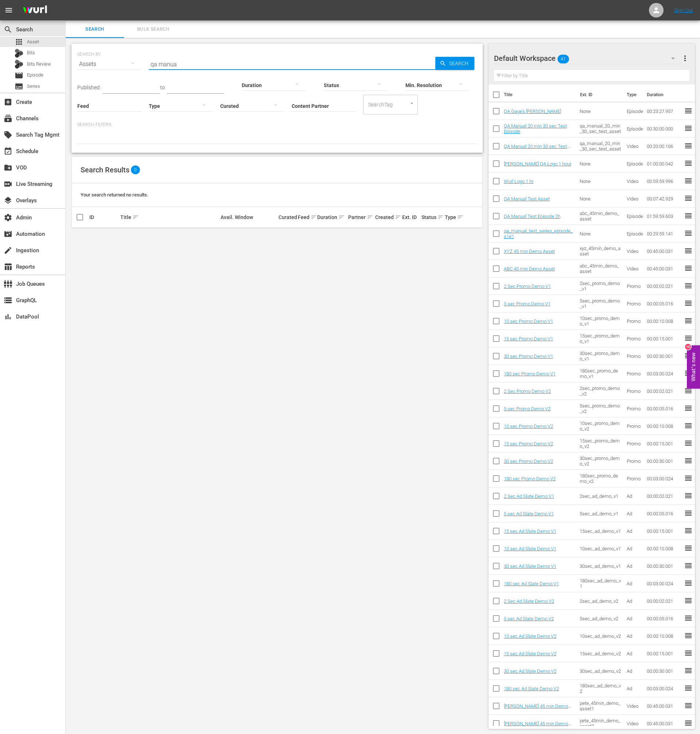 The image size is (700, 734). Describe the element at coordinates (35, 10) in the screenshot. I see `img: ans4CAIJ8jUAAAAAAAAAAAAAAAAAAAAAAAAgQb4GAAAAAAAAAAAAAAAAAAAAAAAAJMjXAAAAAAAAAAAAAAAAAAAAAAAAgAT5G...` at that location.